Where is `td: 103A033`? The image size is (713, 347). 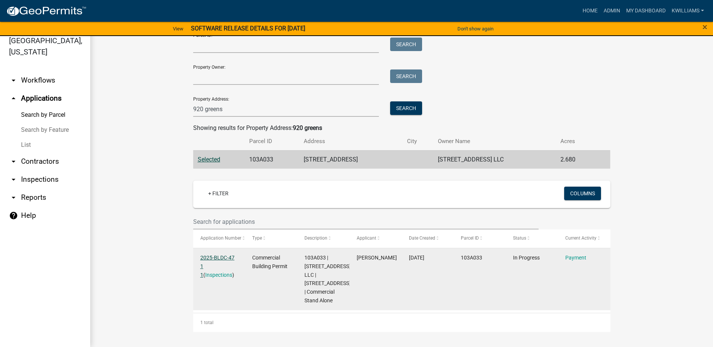
td: 103A033 is located at coordinates (272, 159).